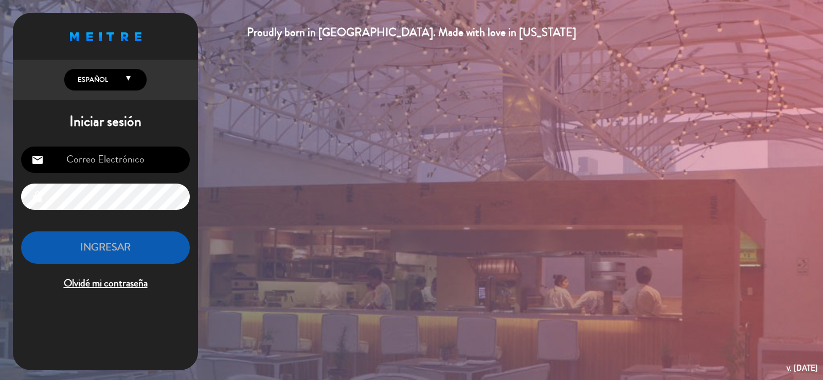  I want to click on span: Olvidé mi contraseña, so click(105, 283).